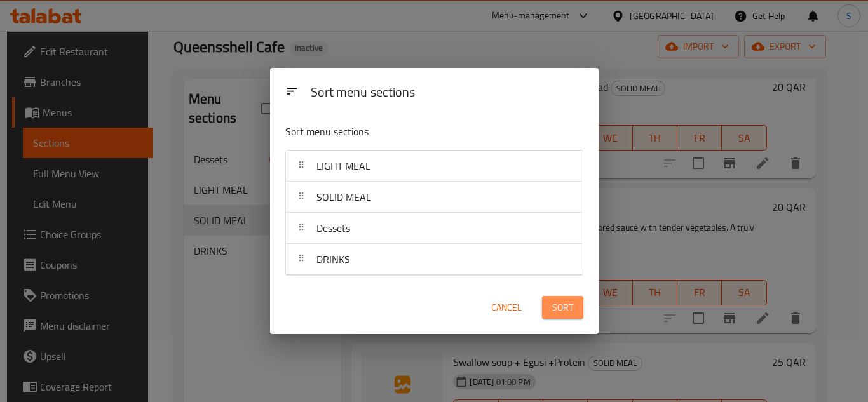 The image size is (868, 402). What do you see at coordinates (434, 228) in the screenshot?
I see `div: Dessets` at bounding box center [434, 228].